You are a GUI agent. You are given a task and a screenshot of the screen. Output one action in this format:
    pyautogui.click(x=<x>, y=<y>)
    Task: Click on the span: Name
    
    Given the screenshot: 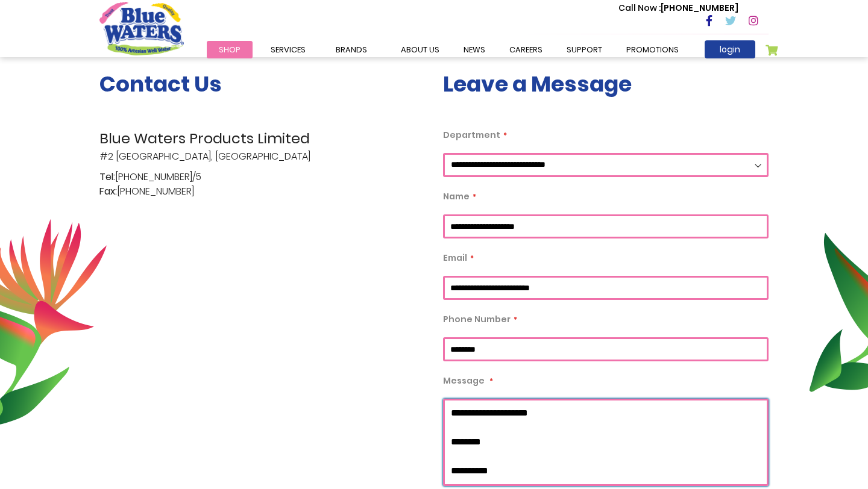 What is the action you would take?
    pyautogui.click(x=456, y=196)
    